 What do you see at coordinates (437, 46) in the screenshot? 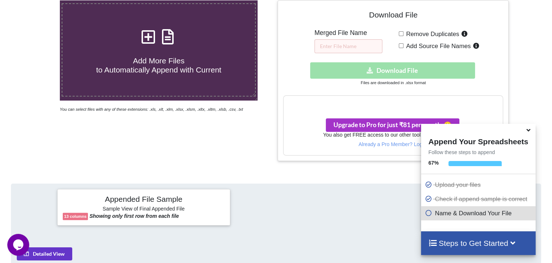
I see `span: Add Source File Names` at bounding box center [437, 46].